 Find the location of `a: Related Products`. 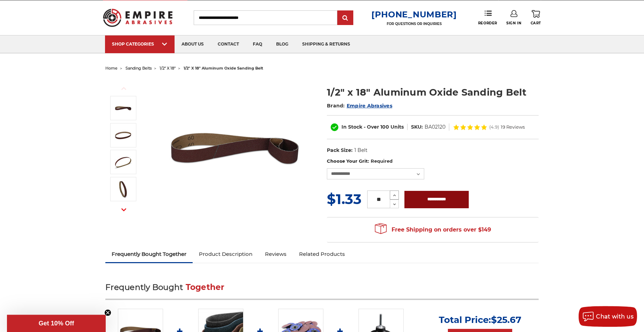

a: Related Products is located at coordinates (322, 254).